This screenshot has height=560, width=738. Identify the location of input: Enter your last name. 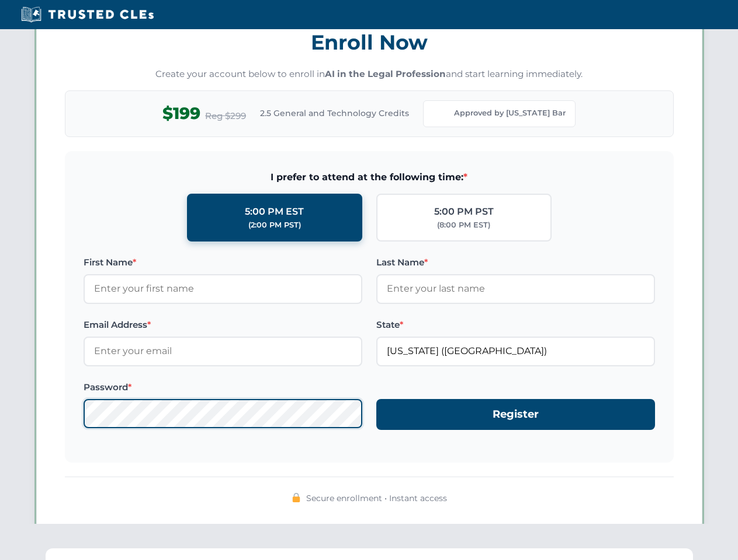
(515, 289).